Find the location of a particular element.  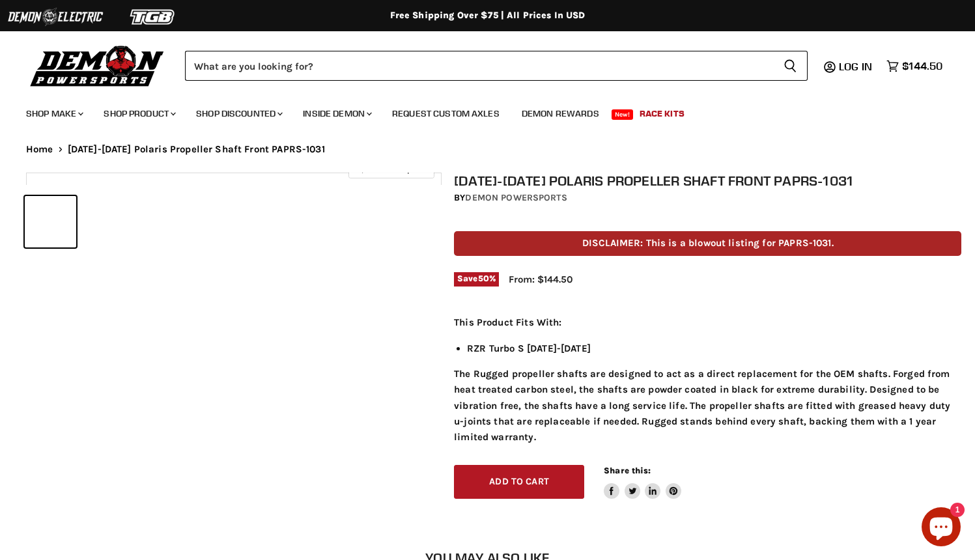

span: Save % is located at coordinates (476, 279).